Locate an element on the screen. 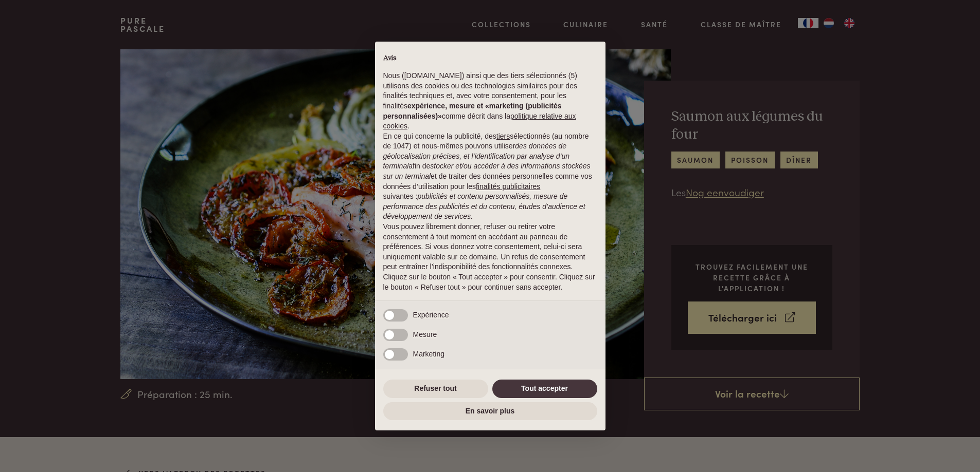  button: En savoir plus is located at coordinates (490, 412).